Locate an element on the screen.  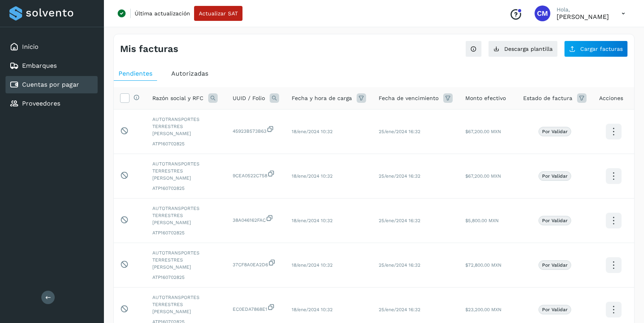
span: Actualizar SAT is located at coordinates (218, 13).